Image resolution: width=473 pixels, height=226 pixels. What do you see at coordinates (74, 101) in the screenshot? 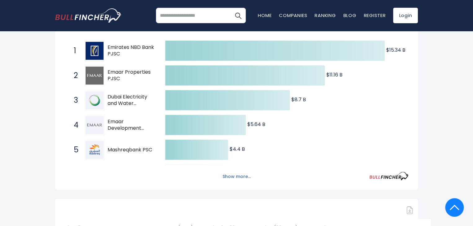
I see `span: 3` at bounding box center [74, 101].